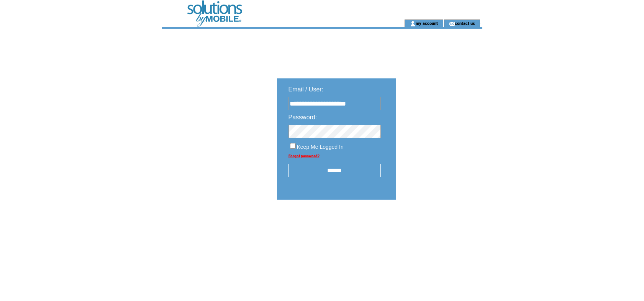 The image size is (644, 301). Describe the element at coordinates (303, 117) in the screenshot. I see `span: Password:` at that location.